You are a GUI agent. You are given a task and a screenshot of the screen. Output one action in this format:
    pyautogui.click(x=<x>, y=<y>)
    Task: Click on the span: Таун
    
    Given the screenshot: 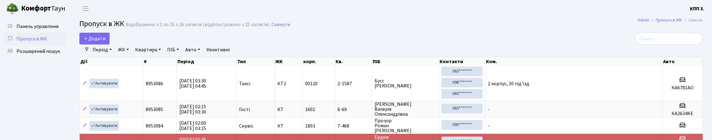 What is the action you would take?
    pyautogui.click(x=43, y=9)
    